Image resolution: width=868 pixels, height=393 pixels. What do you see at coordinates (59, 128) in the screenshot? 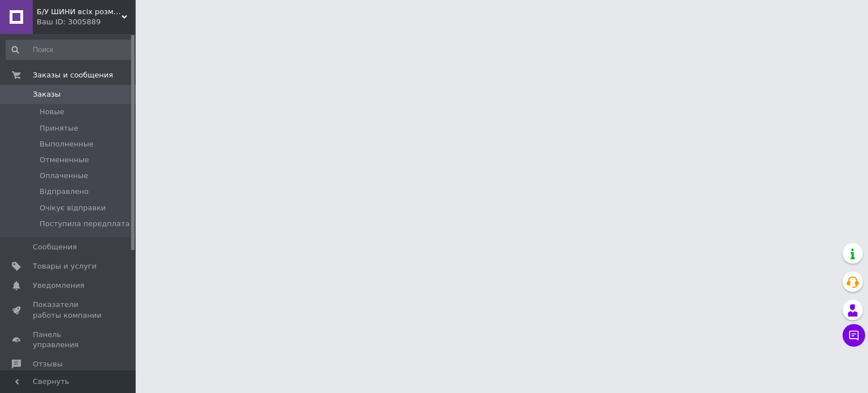
I see `span: Принятые` at bounding box center [59, 128].